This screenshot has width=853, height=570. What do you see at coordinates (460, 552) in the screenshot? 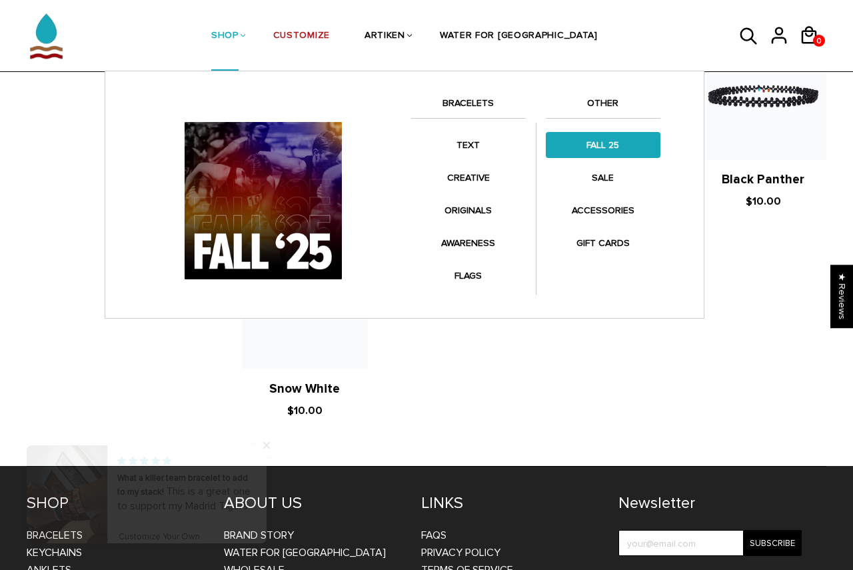
I see `a: Privacy Policy` at bounding box center [460, 552].